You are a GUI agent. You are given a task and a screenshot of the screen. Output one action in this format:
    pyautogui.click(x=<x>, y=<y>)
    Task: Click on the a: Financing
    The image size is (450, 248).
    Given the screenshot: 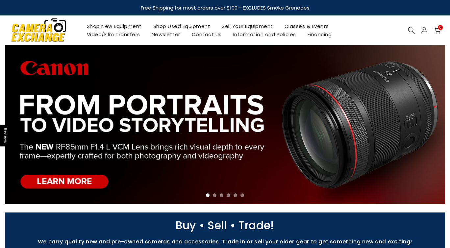 What is the action you would take?
    pyautogui.click(x=320, y=34)
    